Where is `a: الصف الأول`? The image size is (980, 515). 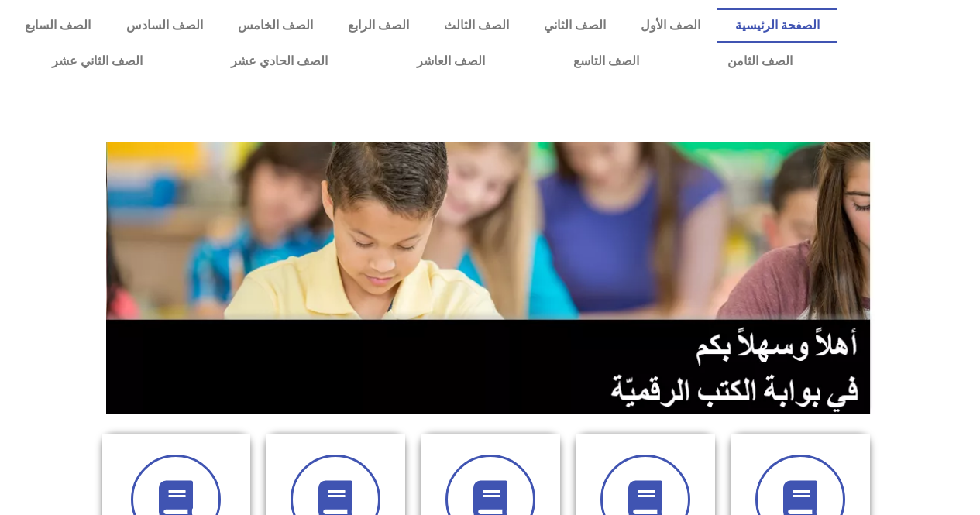 a: الصف الأول is located at coordinates (670, 25).